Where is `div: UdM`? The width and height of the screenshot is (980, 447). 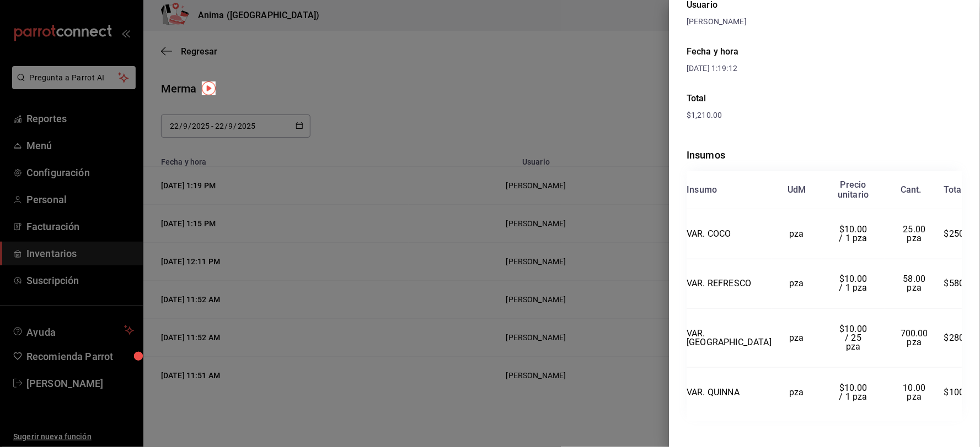 div: UdM is located at coordinates (798, 190).